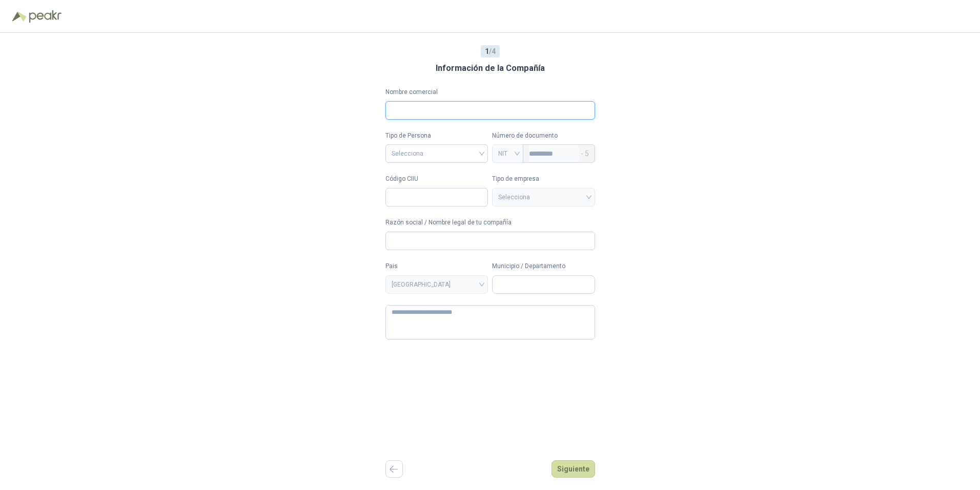  I want to click on img: Peakr, so click(45, 17).